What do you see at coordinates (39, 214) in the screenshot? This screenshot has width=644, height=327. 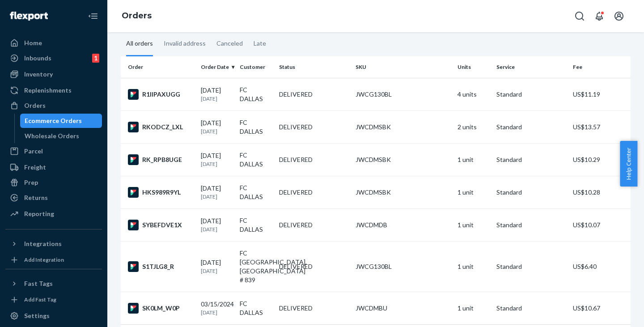 I see `div: Reporting` at bounding box center [39, 214].